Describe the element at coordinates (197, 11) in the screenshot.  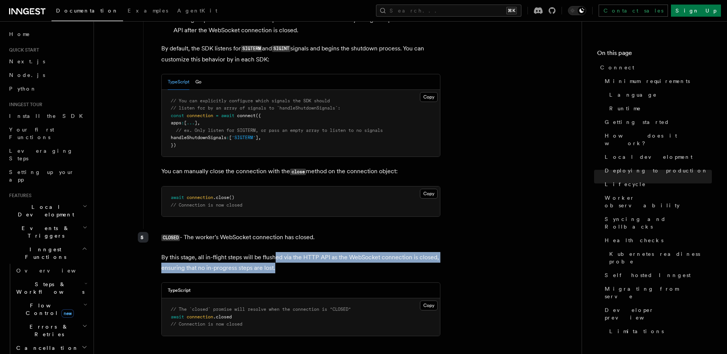
I see `span: AgentKit` at that location.